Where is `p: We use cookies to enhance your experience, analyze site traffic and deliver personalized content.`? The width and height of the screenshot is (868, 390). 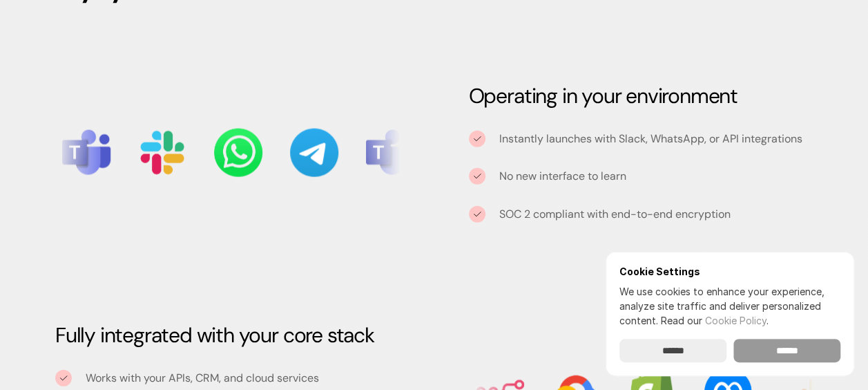
p: We use cookies to enhance your experience, analyze site traffic and deliver personalized content. is located at coordinates (729, 305).